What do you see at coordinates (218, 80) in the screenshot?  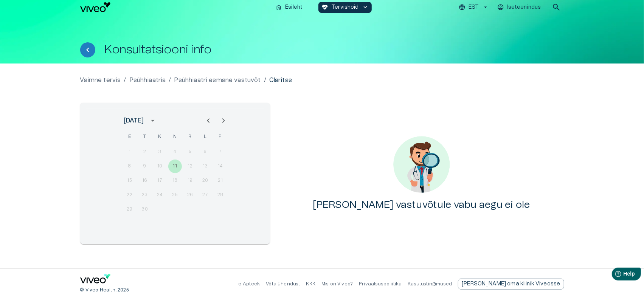 I see `div: Psühhiaatri esmane vastuvõt` at bounding box center [218, 80].